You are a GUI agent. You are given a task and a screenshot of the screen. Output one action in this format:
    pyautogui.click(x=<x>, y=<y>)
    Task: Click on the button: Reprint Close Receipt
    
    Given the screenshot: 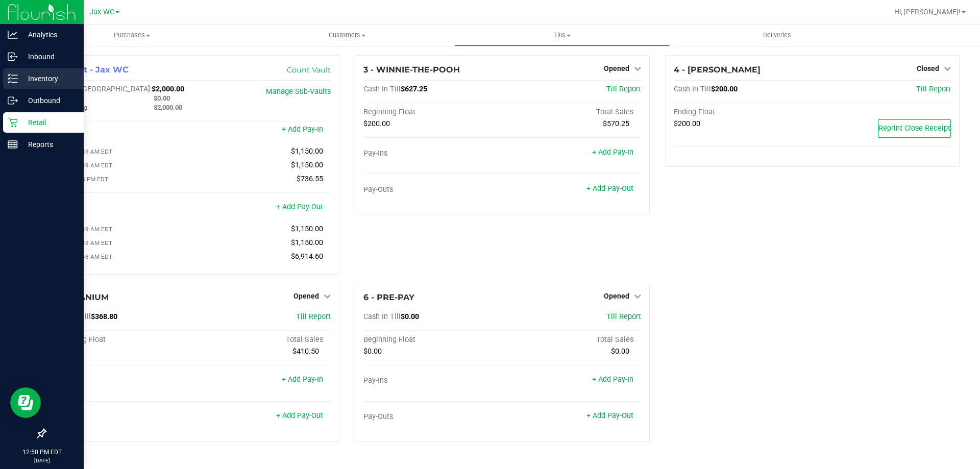 What is the action you would take?
    pyautogui.click(x=914, y=129)
    